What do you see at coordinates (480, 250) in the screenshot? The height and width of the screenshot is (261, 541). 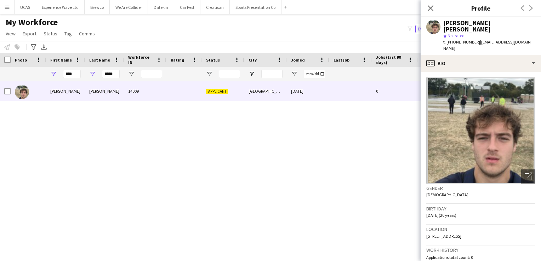 I see `h3: Work history` at bounding box center [480, 250].